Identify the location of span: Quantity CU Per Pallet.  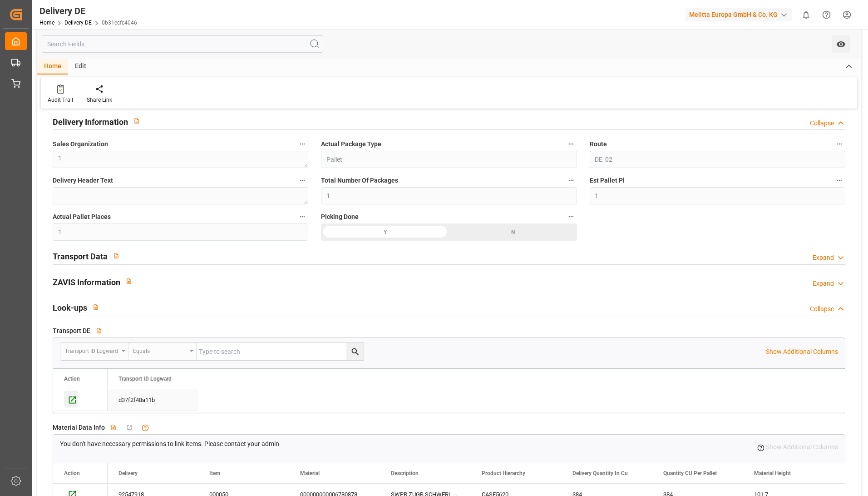
(690, 473).